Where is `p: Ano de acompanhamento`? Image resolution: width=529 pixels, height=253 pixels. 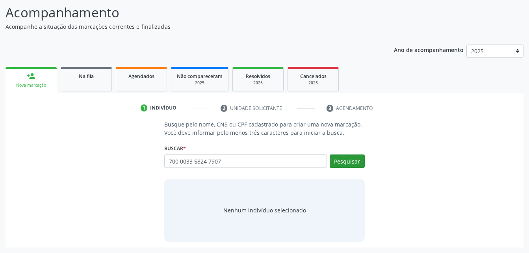
p: Ano de acompanhamento is located at coordinates (428, 49).